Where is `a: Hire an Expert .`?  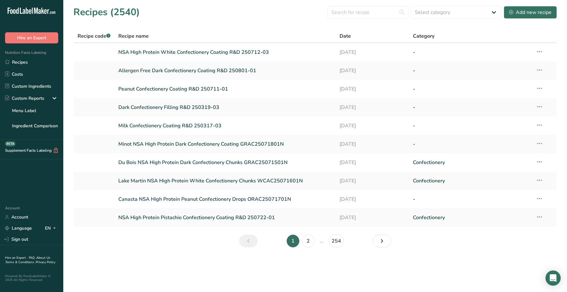
a: Hire an Expert . is located at coordinates (16, 258).